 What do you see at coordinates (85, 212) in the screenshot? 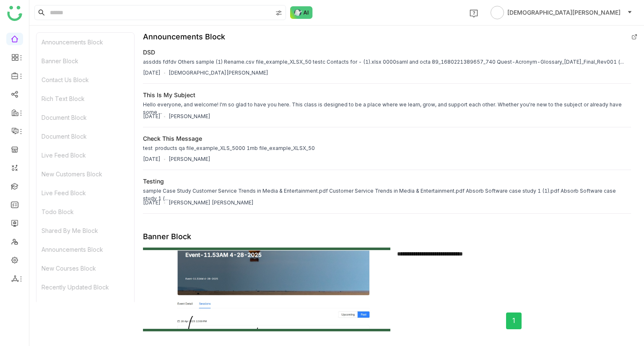
I see `div: Todo Block` at bounding box center [85, 212].